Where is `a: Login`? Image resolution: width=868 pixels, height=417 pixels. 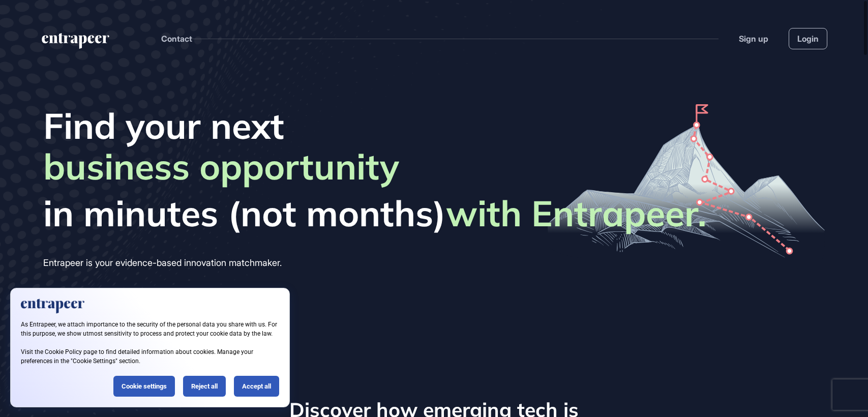
a: Login is located at coordinates (808, 38).